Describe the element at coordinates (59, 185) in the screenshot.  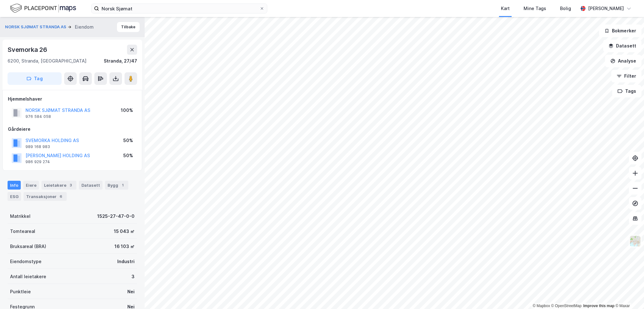
I see `div: Leietakere` at that location.